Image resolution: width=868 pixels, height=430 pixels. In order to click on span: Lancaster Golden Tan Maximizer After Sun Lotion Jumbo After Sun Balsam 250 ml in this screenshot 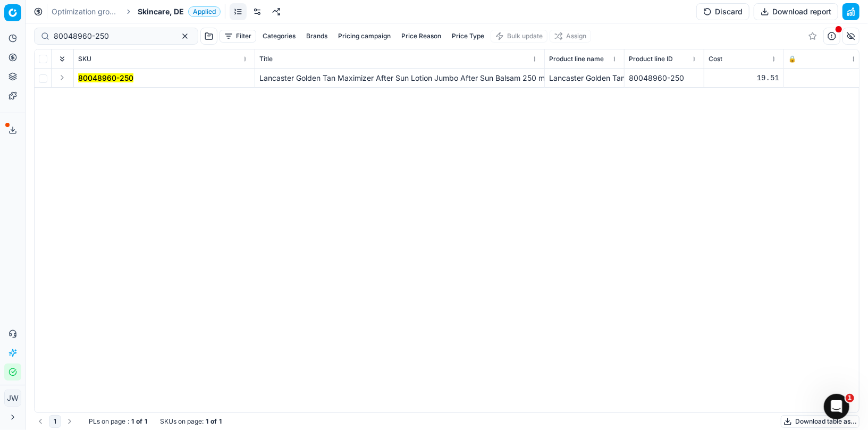, I will do `click(403, 77)`.